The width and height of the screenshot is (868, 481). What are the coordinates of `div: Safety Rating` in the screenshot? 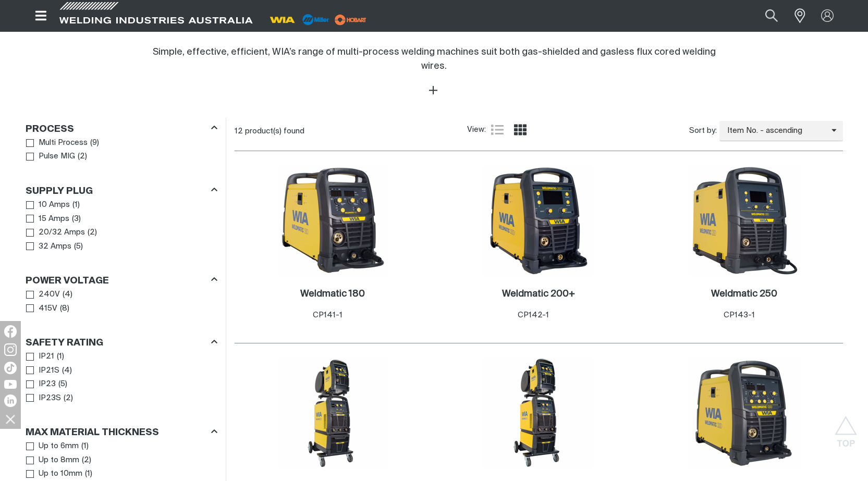 It's located at (121, 342).